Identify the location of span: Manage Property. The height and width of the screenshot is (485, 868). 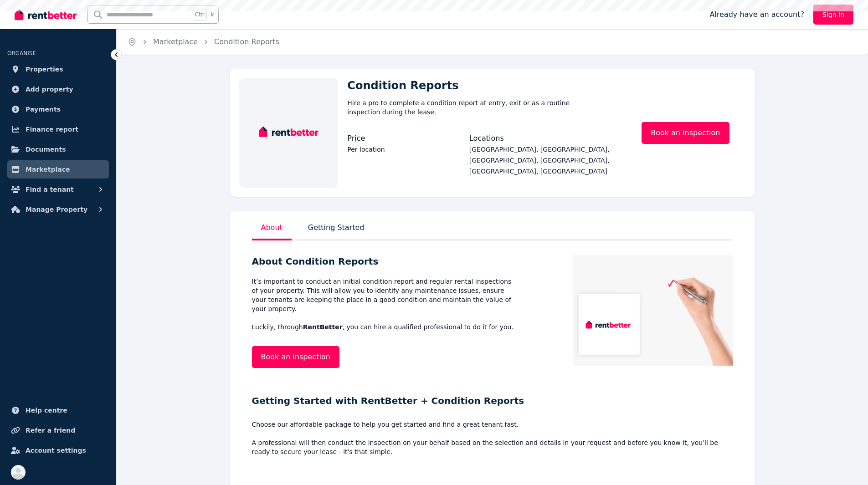
(56, 209).